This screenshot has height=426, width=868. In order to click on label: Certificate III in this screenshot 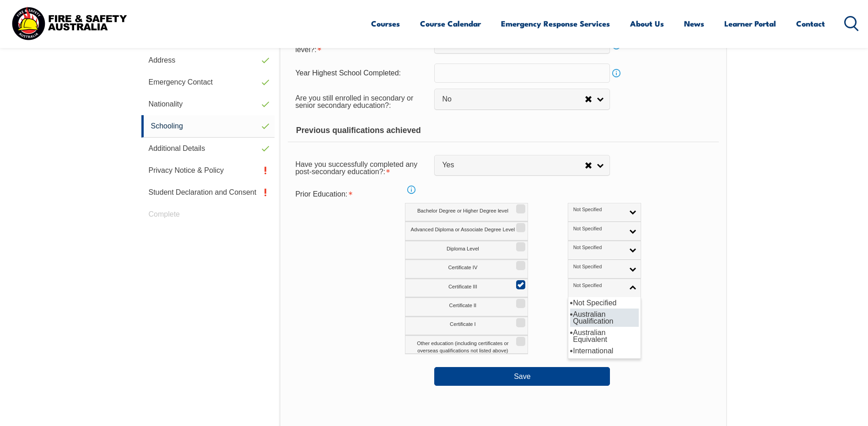, I will do `click(466, 288)`.